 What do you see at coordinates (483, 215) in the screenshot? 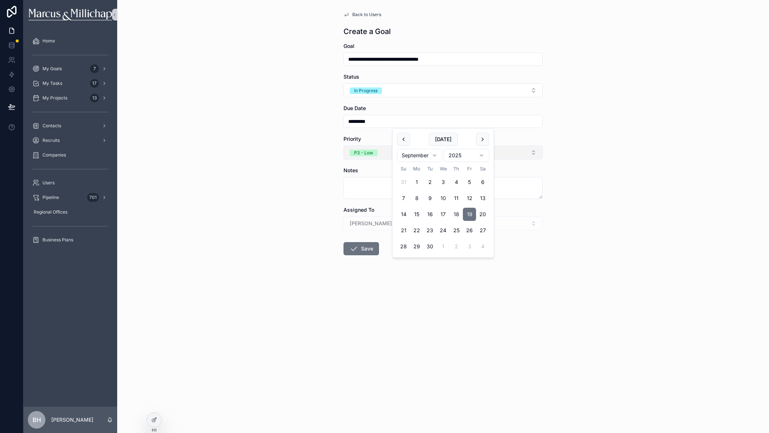
I see `button: Saturday, September 20th, 2025` at bounding box center [483, 215].